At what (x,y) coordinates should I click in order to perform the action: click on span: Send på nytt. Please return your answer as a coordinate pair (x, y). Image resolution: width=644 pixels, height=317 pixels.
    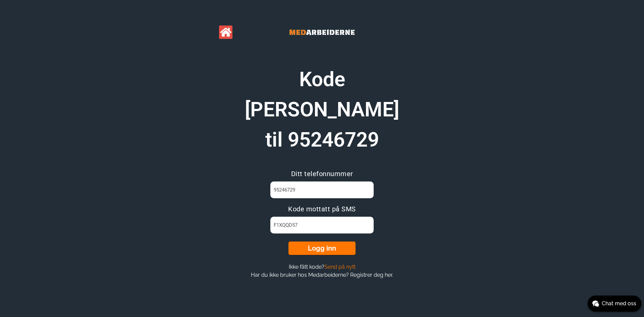
    Looking at the image, I should click on (340, 266).